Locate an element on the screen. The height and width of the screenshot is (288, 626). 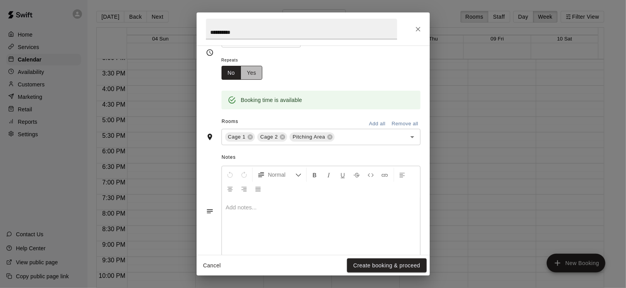
button: No is located at coordinates (231, 73).